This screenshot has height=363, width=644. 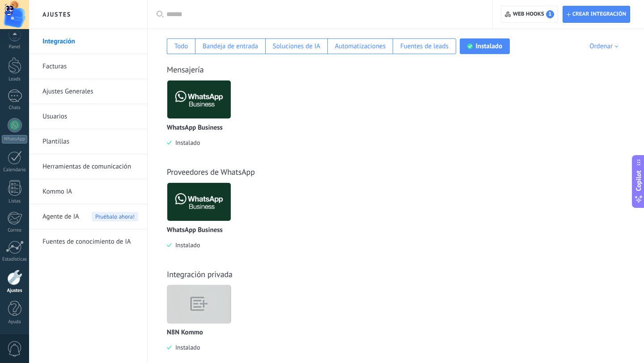 What do you see at coordinates (88, 117) in the screenshot?
I see `li: Usuarios` at bounding box center [88, 117].